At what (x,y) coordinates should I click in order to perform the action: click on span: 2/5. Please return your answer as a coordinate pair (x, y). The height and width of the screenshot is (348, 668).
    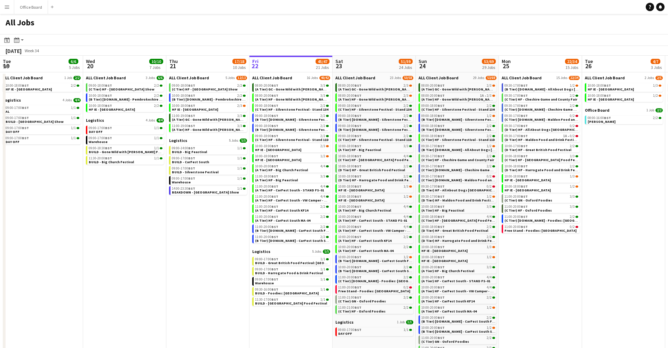
    Looking at the image, I should click on (659, 78).